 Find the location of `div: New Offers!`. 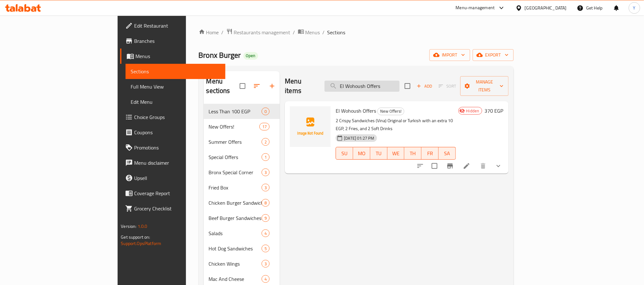

div: New Offers! is located at coordinates (234, 127).